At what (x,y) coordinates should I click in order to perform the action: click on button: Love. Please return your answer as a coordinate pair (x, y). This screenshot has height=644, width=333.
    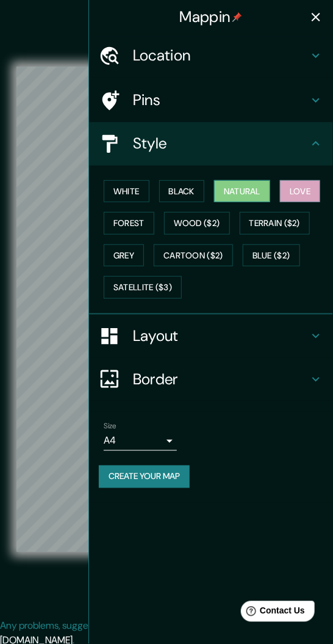
    Looking at the image, I should click on (301, 191).